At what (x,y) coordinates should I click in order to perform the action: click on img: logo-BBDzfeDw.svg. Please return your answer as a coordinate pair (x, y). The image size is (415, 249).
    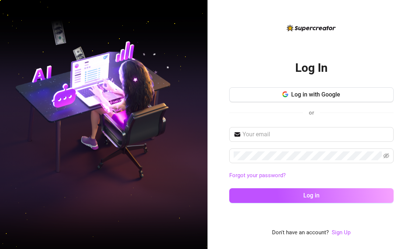
    Looking at the image, I should click on (311, 28).